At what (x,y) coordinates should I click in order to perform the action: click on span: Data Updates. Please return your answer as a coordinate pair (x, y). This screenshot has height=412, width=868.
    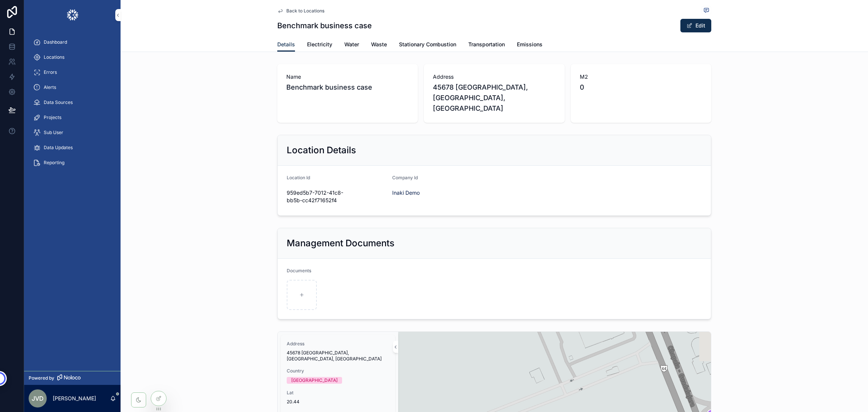
    Looking at the image, I should click on (58, 148).